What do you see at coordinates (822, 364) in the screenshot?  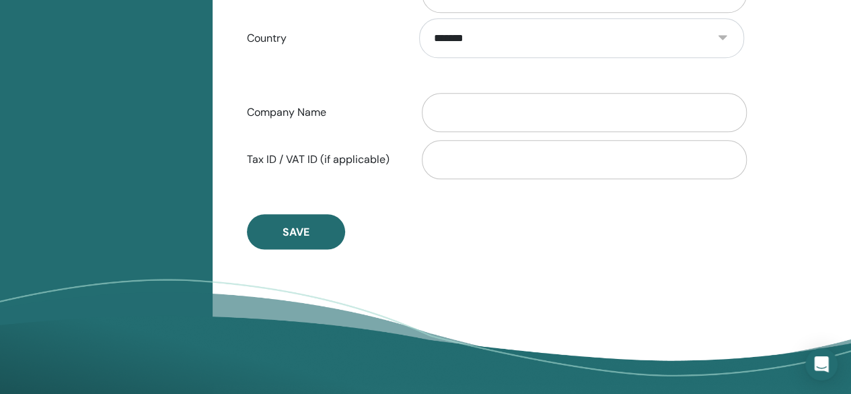 I see `div: Open Intercom Messenger` at bounding box center [822, 364].